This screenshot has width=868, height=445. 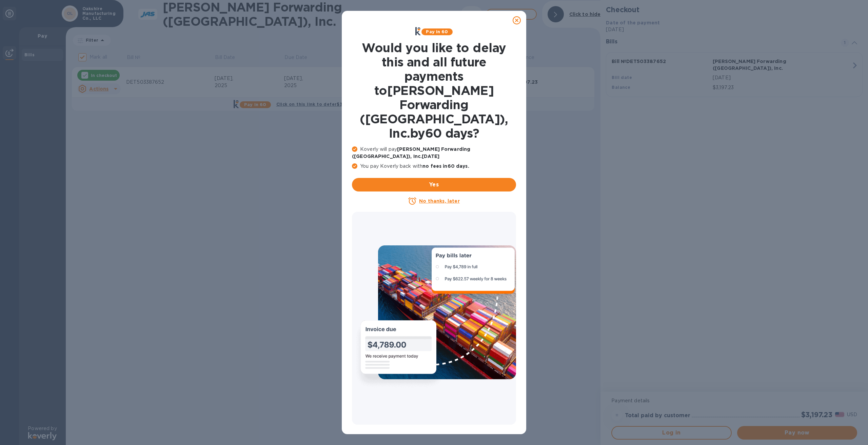 What do you see at coordinates (437, 32) in the screenshot?
I see `b: Pay in 60` at bounding box center [437, 32].